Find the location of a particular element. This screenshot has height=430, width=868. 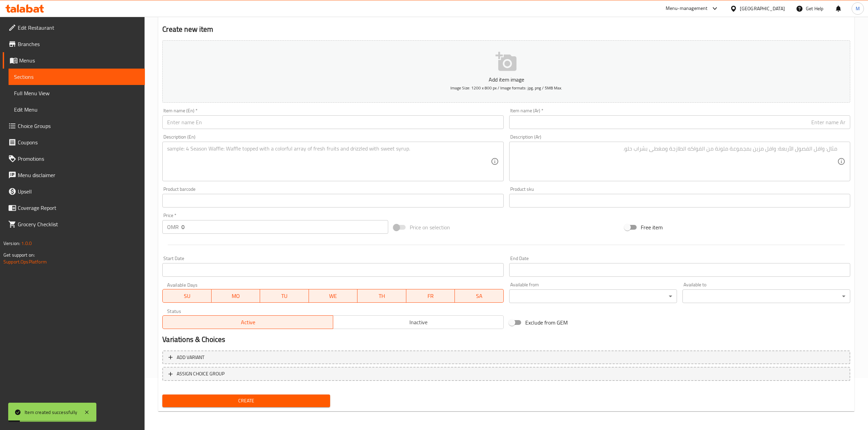

button: FR is located at coordinates (430, 296).